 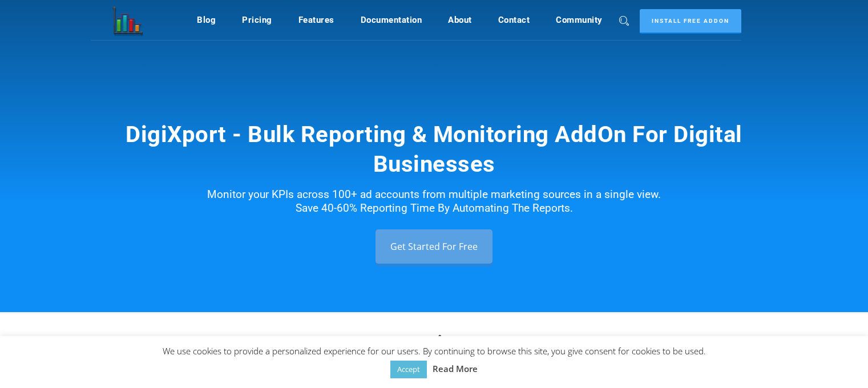 I want to click on a: About, so click(x=460, y=20).